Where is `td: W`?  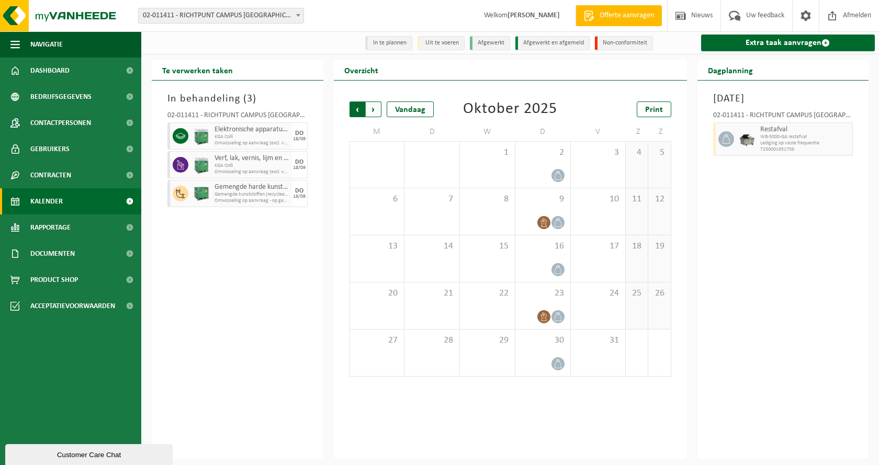
td: W is located at coordinates (488, 132).